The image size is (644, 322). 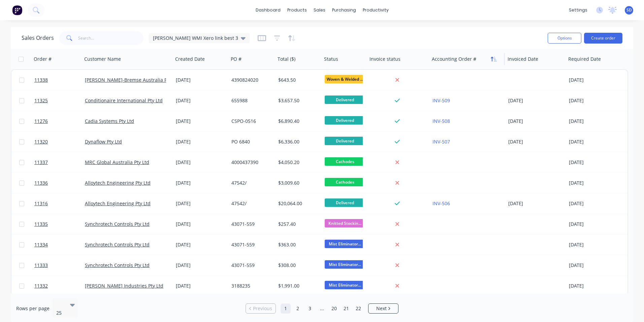 What do you see at coordinates (298, 265) in the screenshot?
I see `div: $308.00` at bounding box center [298, 265].